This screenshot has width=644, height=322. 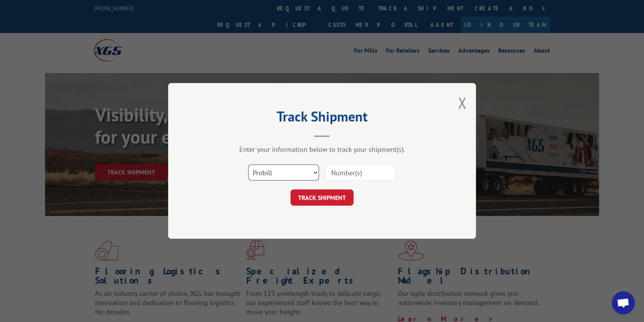 I want to click on div: Open chat, so click(x=623, y=302).